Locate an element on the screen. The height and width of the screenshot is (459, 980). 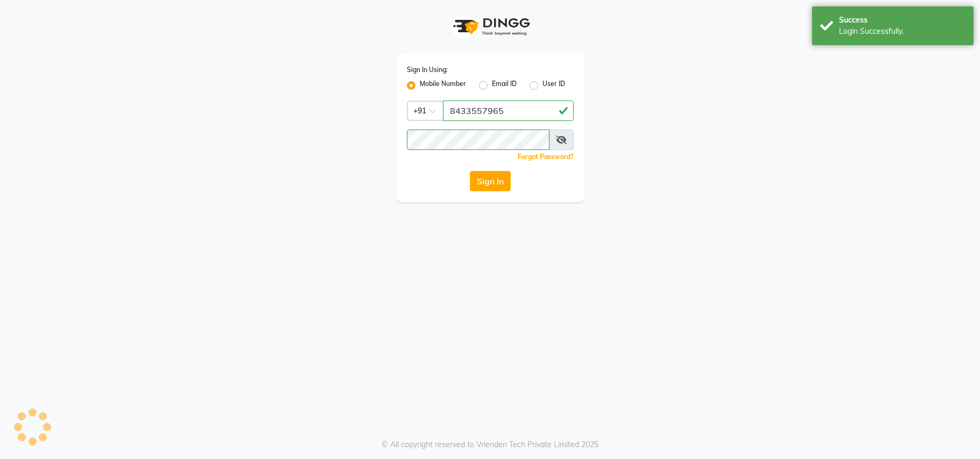
button: Sign In is located at coordinates (490, 181).